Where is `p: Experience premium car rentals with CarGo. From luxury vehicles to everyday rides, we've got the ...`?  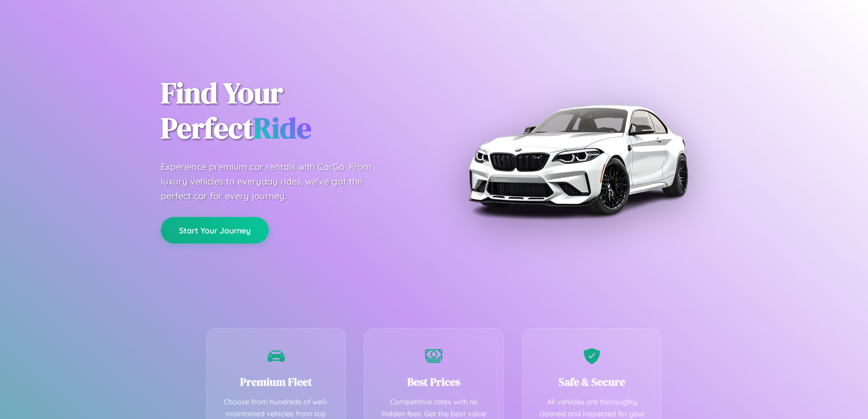
p: Experience premium car rentals with CarGo. From luxury vehicles to everyday rides, we've got the ... is located at coordinates (275, 181).